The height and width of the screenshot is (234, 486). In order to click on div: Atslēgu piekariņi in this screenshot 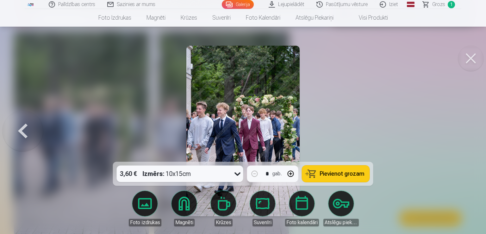, I will do `click(341, 222)`.